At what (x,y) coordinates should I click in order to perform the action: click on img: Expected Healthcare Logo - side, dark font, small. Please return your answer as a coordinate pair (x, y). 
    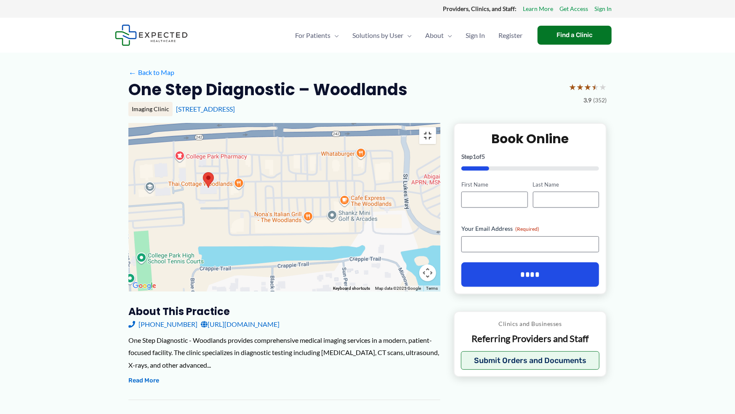
    Looking at the image, I should click on (151, 35).